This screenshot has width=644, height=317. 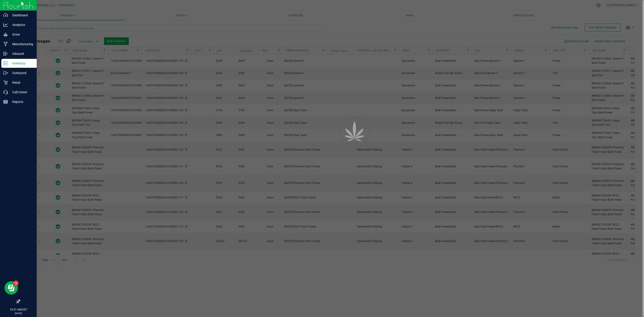 I want to click on p: Dashboard, so click(x=21, y=15).